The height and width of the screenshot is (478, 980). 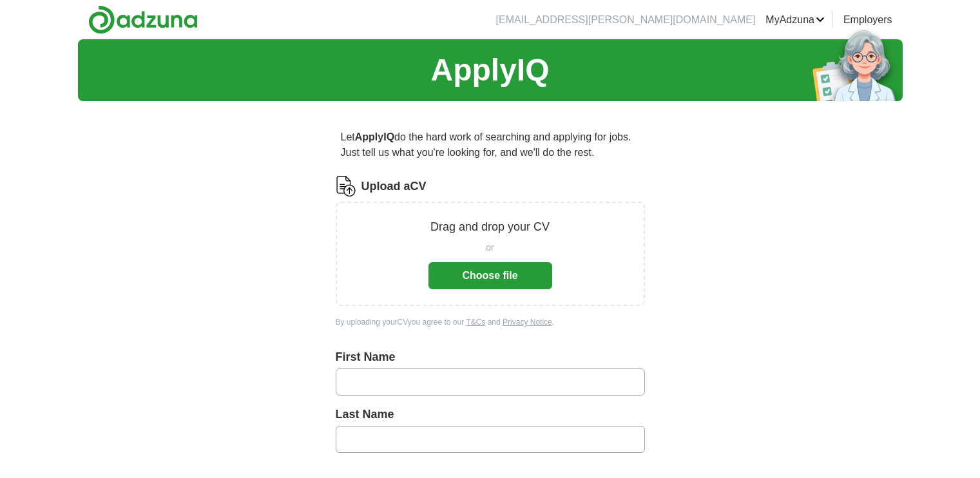 I want to click on a: MyAdzuna, so click(x=795, y=20).